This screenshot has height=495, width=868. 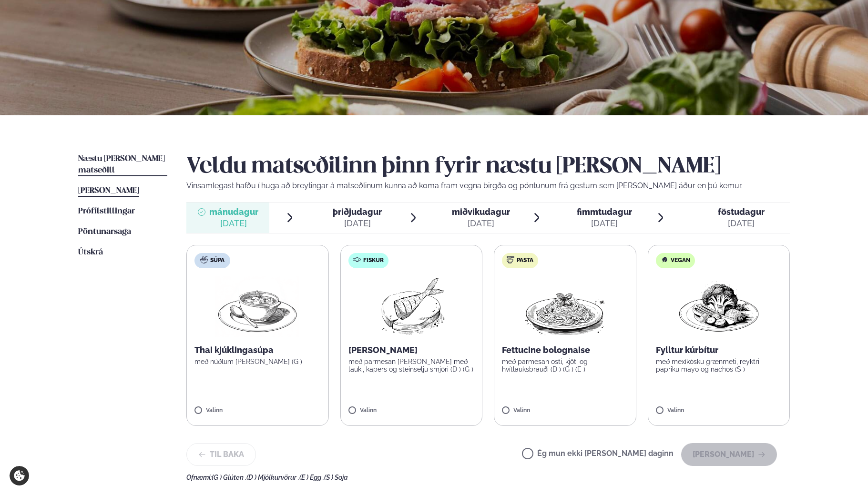 I want to click on span: Súpa, so click(x=217, y=260).